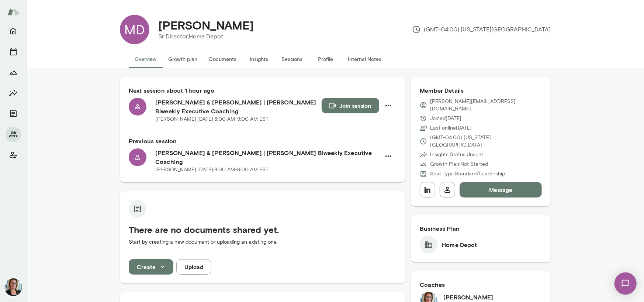 Image resolution: width=644 pixels, height=302 pixels. I want to click on p: Sr Director, Home Depot, so click(206, 37).